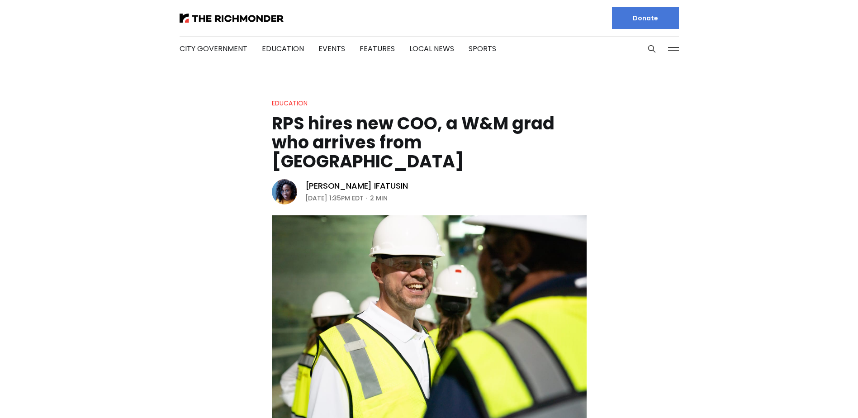  Describe the element at coordinates (645, 18) in the screenshot. I see `a: Donate` at that location.